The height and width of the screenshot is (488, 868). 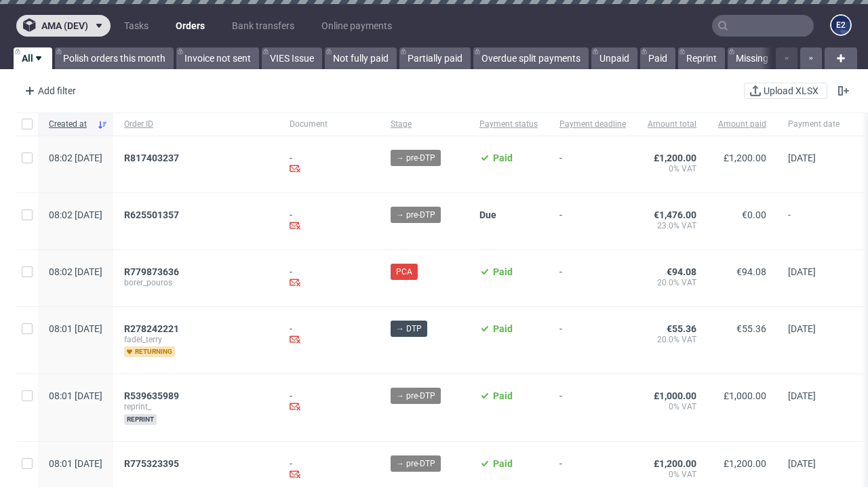 What do you see at coordinates (153, 215) in the screenshot?
I see `a: R625501357` at bounding box center [153, 215].